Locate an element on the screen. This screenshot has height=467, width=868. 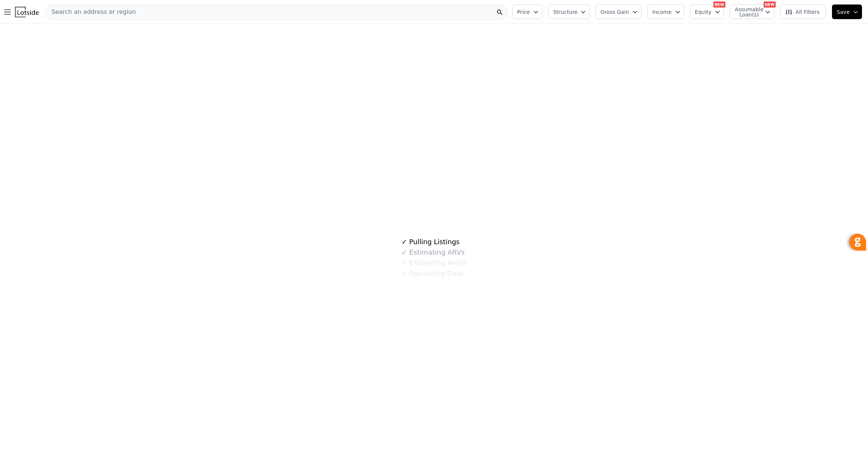
span: Assumable Loan(s) is located at coordinates (747, 12).